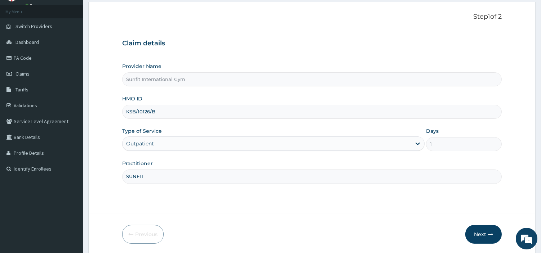 Image resolution: width=541 pixels, height=253 pixels. Describe the element at coordinates (21, 45) in the screenshot. I see `img: d_794563401_company_1708531726252_794563401` at that location.